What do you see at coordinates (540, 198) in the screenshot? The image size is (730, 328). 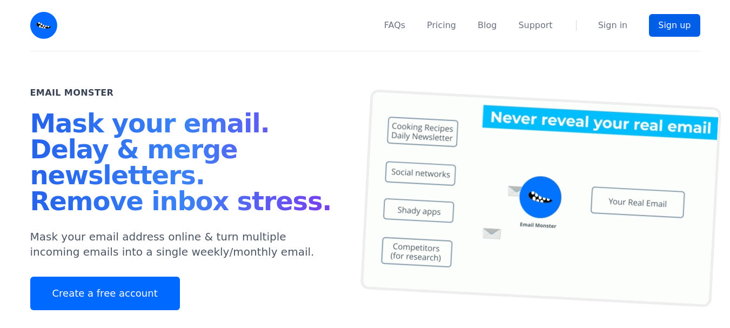 I see `img: temp mail, free temporary mail, Temporary Email` at bounding box center [540, 198].